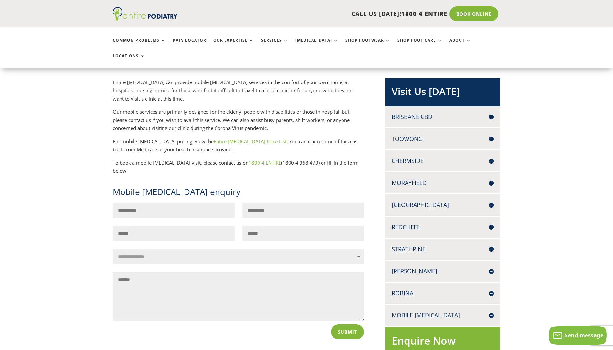 This screenshot has width=613, height=350. Describe the element at coordinates (424, 14) in the screenshot. I see `span: 1800 4 ENTIRE` at that location.